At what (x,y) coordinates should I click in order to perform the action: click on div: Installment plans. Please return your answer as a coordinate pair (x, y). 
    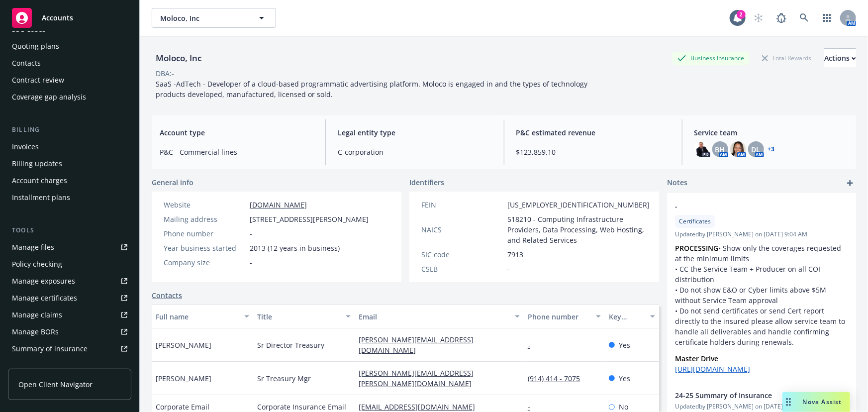
    Looking at the image, I should click on (40, 198).